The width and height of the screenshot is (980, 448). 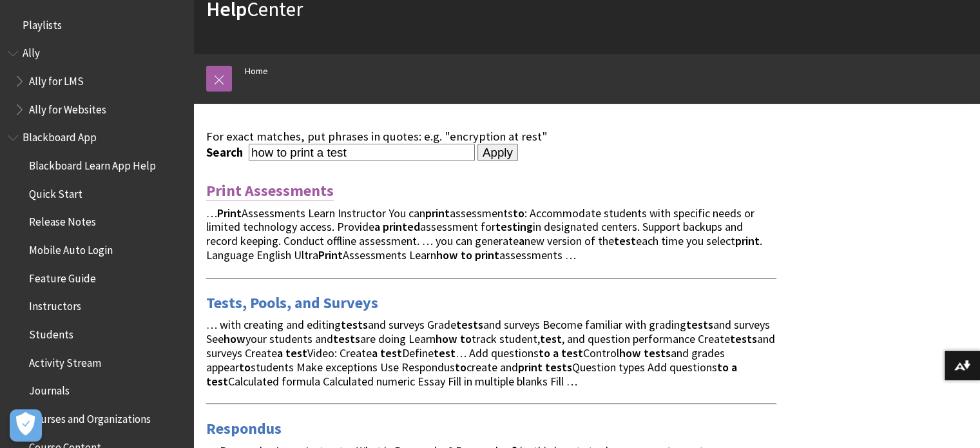 I want to click on span: Ally for Websites, so click(x=67, y=107).